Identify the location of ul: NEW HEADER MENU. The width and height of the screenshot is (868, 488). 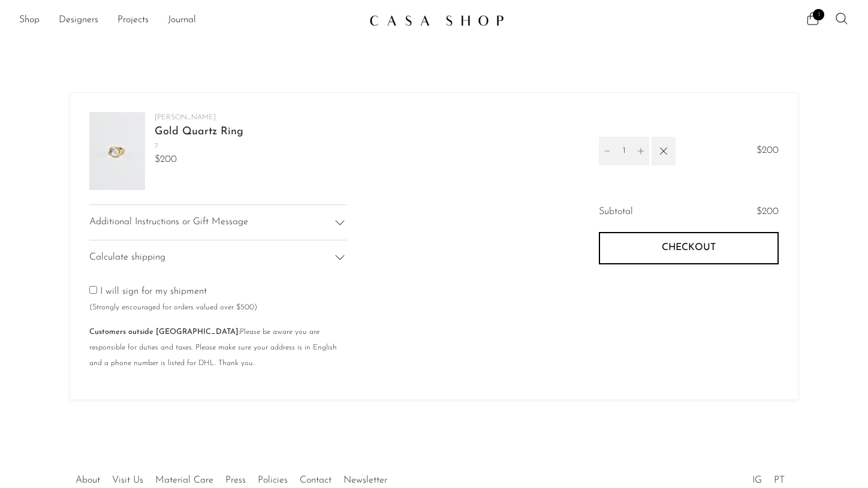
(190, 20).